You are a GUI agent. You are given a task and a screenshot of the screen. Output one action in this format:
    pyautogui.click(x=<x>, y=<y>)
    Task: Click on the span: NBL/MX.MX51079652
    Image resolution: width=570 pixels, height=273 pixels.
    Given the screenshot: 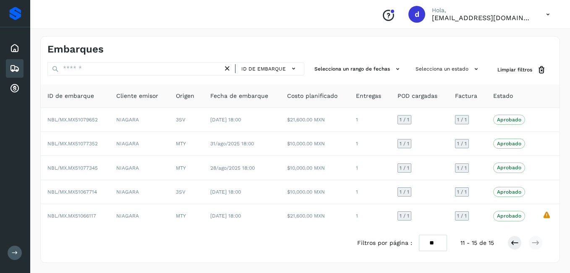 What is the action you would take?
    pyautogui.click(x=73, y=120)
    